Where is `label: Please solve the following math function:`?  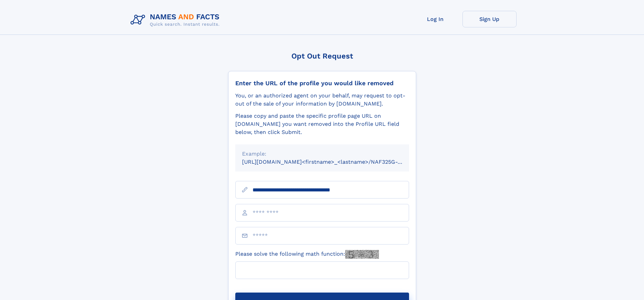 label: Please solve the following math function: is located at coordinates (307, 254).